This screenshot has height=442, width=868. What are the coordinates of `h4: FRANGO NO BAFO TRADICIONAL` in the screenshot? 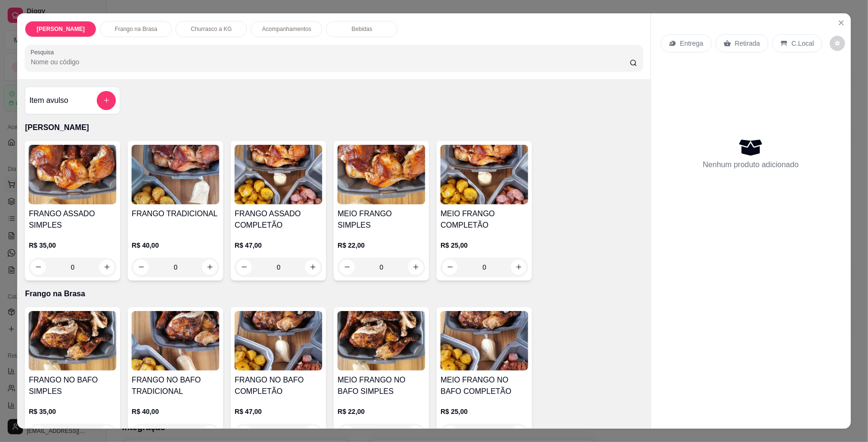 It's located at (176, 386).